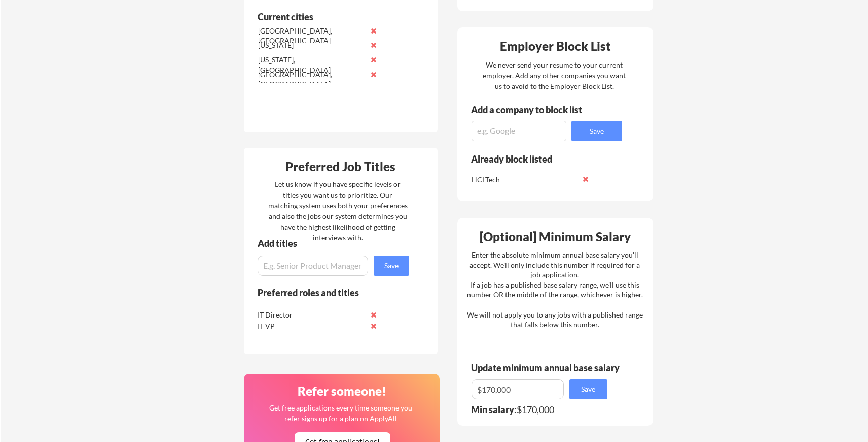 The image size is (868, 442). What do you see at coordinates (555, 75) in the screenshot?
I see `div: We never send your resume to your current employer. Add any other companies you want us to avoid ...` at bounding box center [555, 75].